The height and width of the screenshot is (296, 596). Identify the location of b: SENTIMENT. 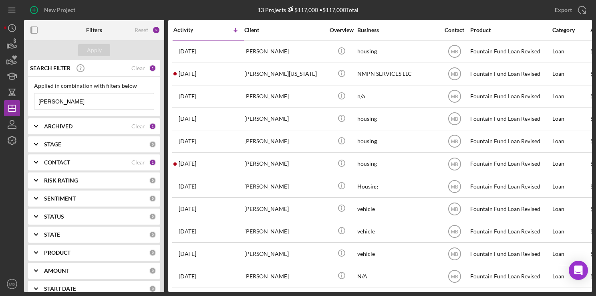
(60, 198).